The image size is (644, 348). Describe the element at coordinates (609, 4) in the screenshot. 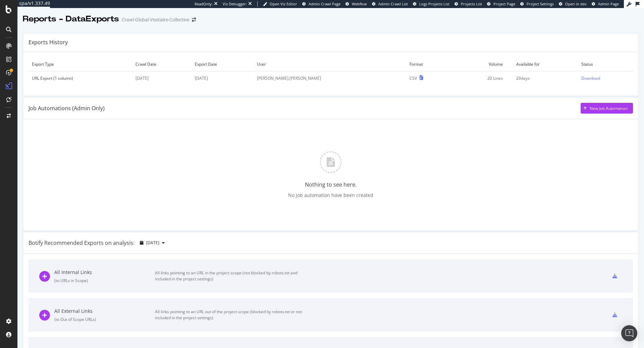

I see `span: Admin Page` at that location.